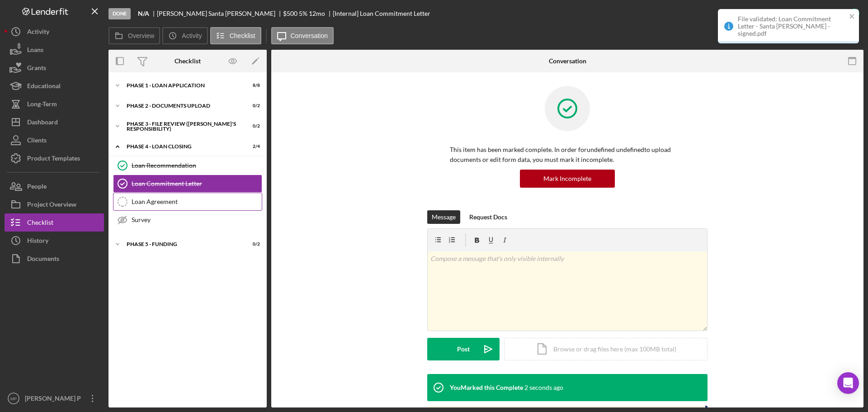 Image resolution: width=868 pixels, height=412 pixels. What do you see at coordinates (37, 69) in the screenshot?
I see `div: Grants` at bounding box center [37, 69].